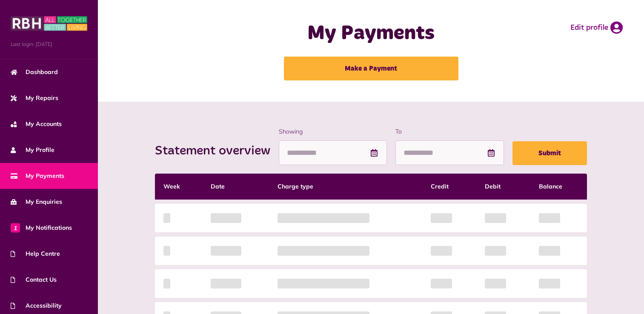 This screenshot has height=314, width=644. What do you see at coordinates (371, 34) in the screenshot?
I see `h1: My Payments` at bounding box center [371, 34].